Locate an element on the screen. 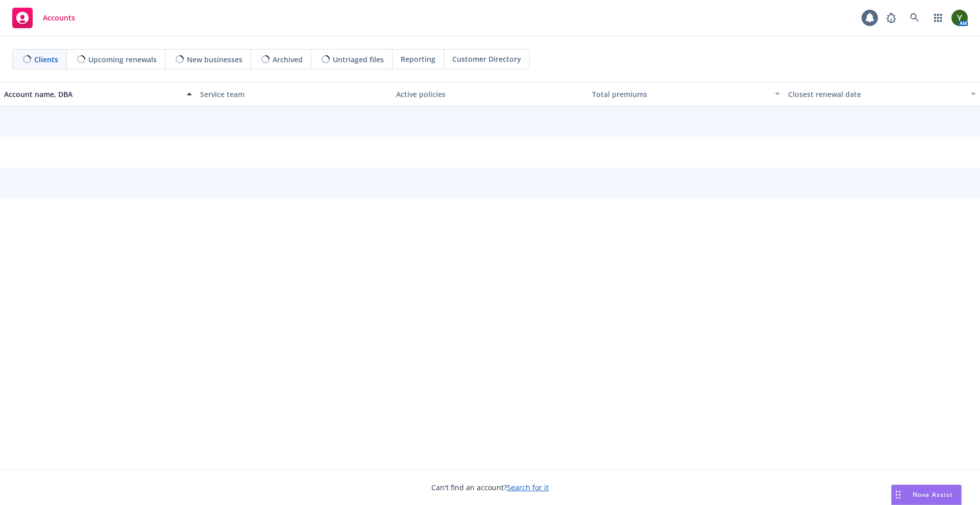 This screenshot has width=980, height=505. span: Nova Assist is located at coordinates (932, 494).